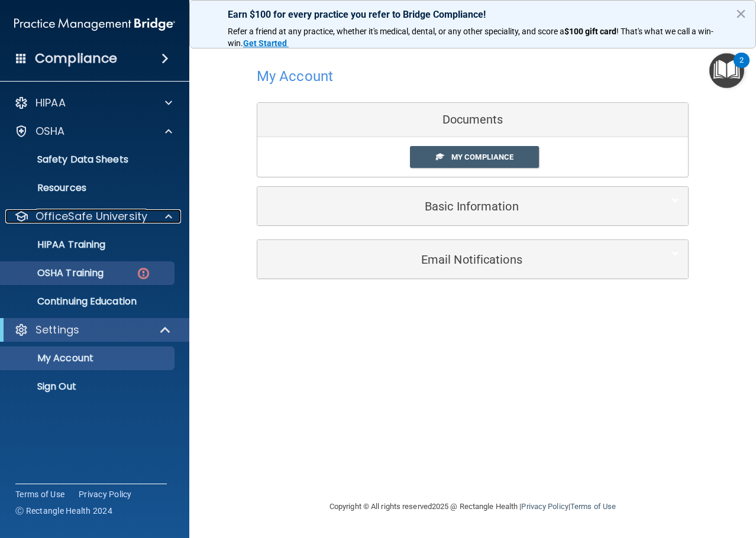  What do you see at coordinates (95, 24) in the screenshot?
I see `img: PMB logo` at bounding box center [95, 24].